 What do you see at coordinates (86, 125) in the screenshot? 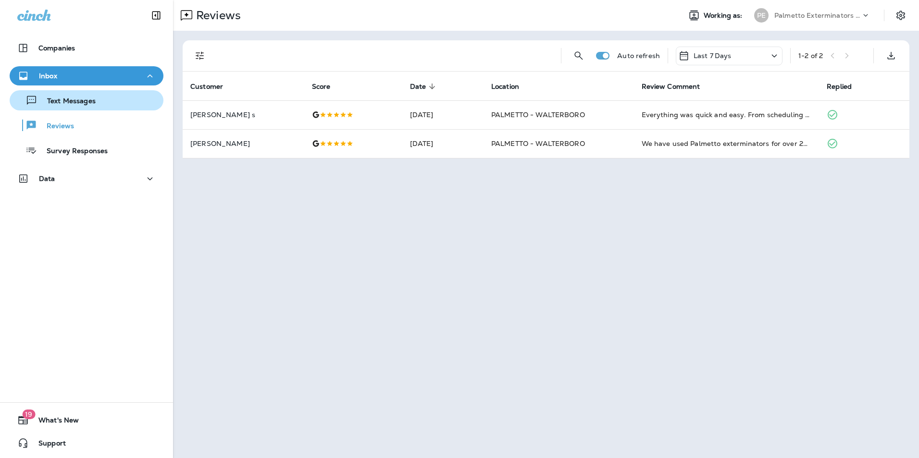
I see `button: Reviews` at bounding box center [86, 125].